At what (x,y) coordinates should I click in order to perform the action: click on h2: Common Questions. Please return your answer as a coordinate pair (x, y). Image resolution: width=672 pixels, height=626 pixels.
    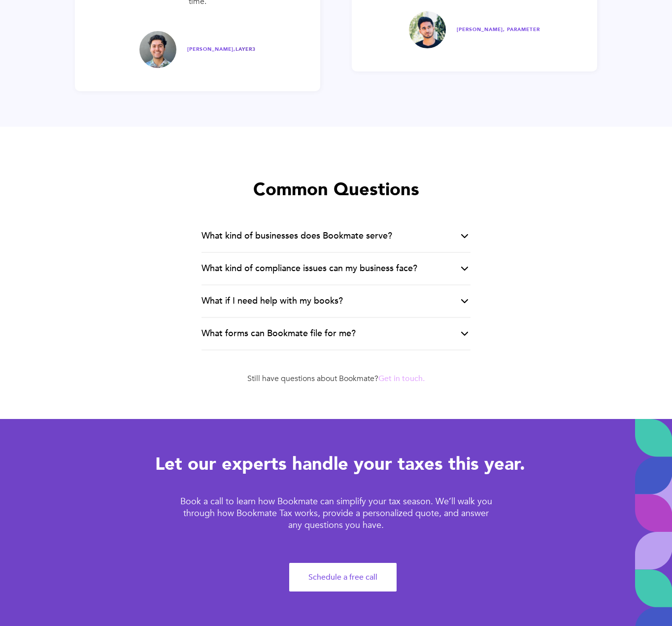
    Looking at the image, I should click on (336, 190).